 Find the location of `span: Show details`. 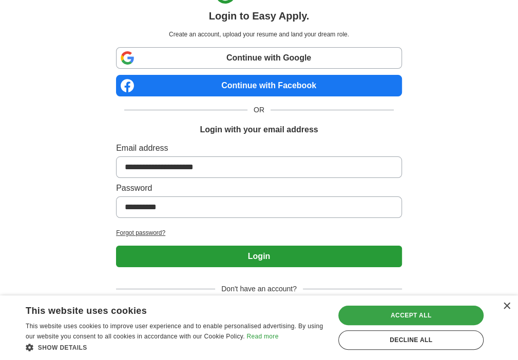

span: Show details is located at coordinates (63, 348).